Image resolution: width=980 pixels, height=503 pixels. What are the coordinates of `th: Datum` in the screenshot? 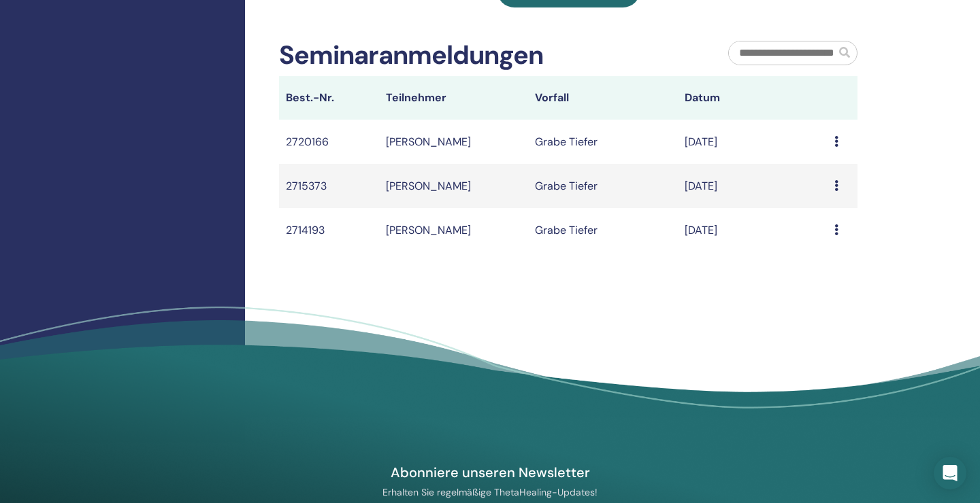 It's located at (753, 98).